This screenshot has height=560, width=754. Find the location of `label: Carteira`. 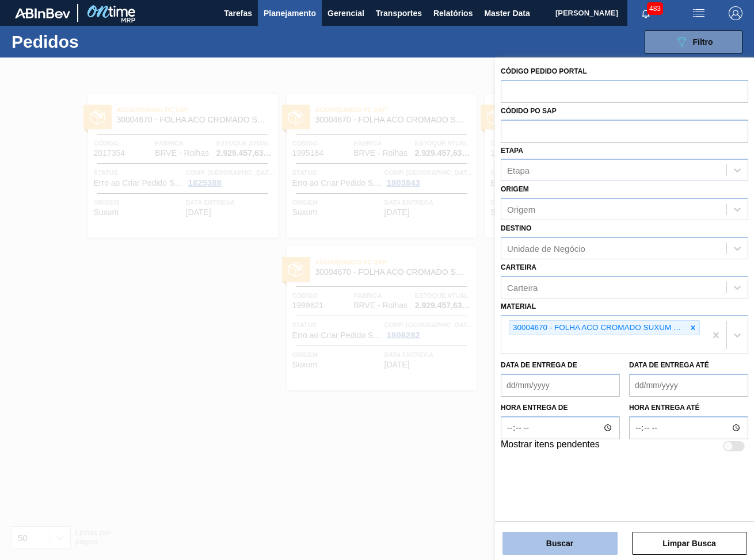

label: Carteira is located at coordinates (519, 267).